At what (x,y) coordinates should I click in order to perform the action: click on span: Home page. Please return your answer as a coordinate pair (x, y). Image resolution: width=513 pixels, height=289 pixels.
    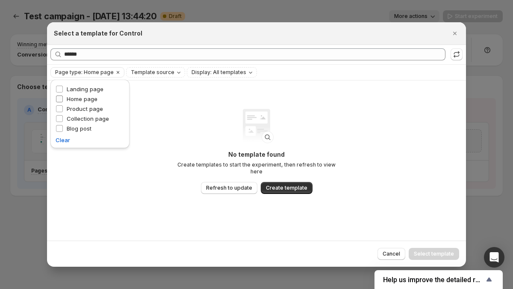
    Looking at the image, I should click on (82, 99).